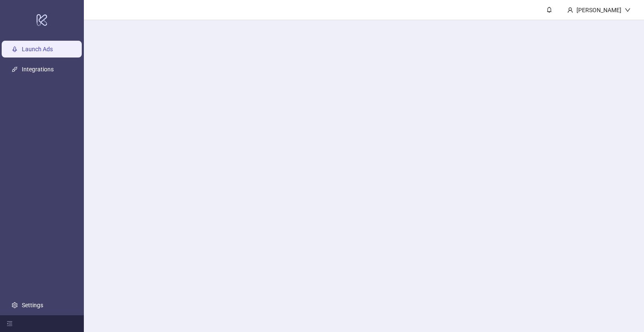  Describe the element at coordinates (627, 10) in the screenshot. I see `span: down` at that location.